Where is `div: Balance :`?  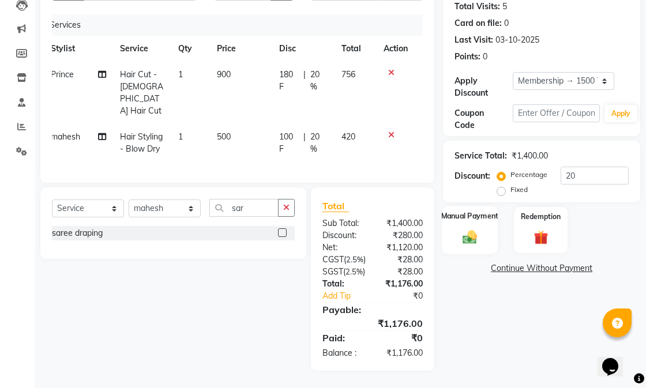
div: Balance : is located at coordinates (343, 353).